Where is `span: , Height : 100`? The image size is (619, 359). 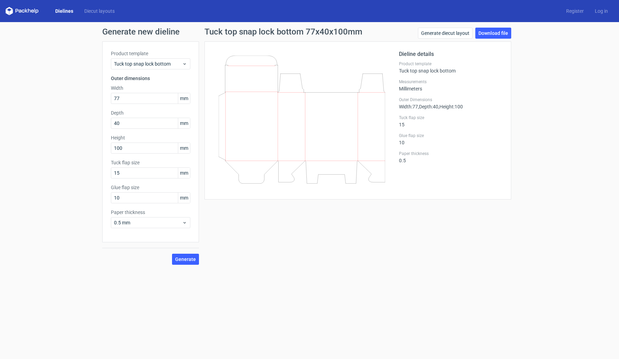
span: , Height : 100 is located at coordinates (451, 107).